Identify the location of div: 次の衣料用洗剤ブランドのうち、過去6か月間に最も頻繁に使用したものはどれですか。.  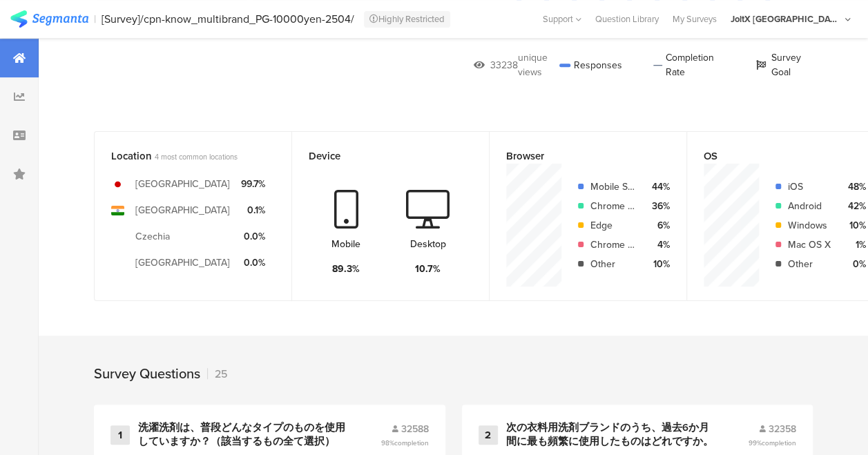
(610, 434).